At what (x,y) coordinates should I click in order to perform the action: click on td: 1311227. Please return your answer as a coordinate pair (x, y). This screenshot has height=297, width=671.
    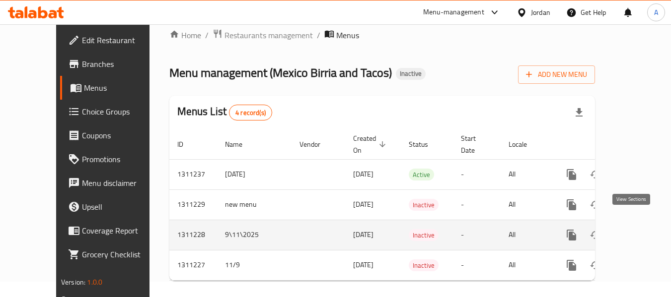
    Looking at the image, I should click on (193, 265).